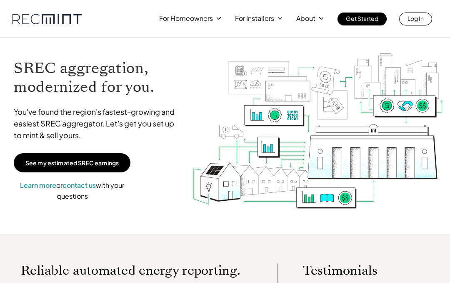  Describe the element at coordinates (255, 18) in the screenshot. I see `p: For Installers` at that location.